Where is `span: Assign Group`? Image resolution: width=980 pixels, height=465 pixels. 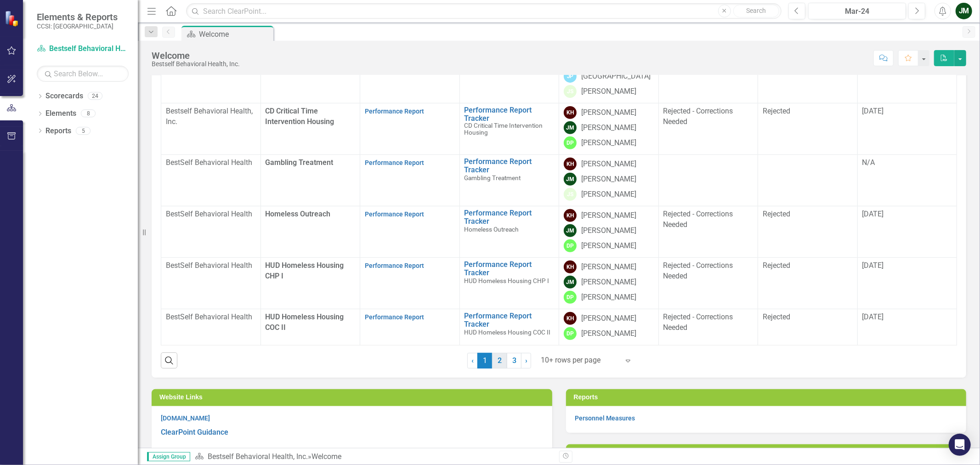 span: Assign Group is located at coordinates (168, 457).